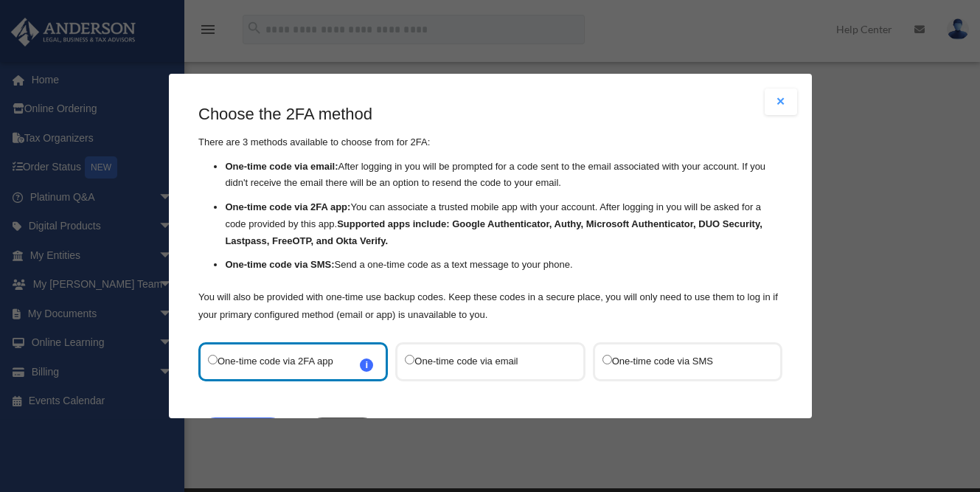 This screenshot has width=980, height=492. Describe the element at coordinates (281, 166) in the screenshot. I see `strong: One-time code via email:` at that location.